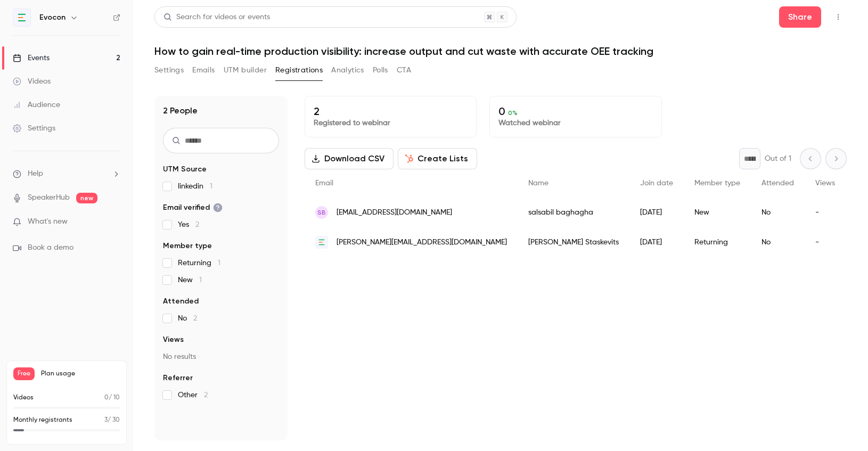  I want to click on span: What's new, so click(48, 222).